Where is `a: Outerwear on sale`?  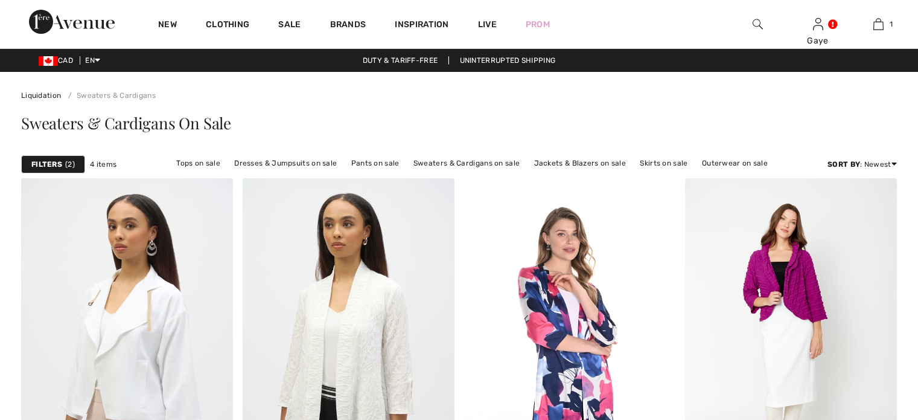
a: Outerwear on sale is located at coordinates (735, 163).